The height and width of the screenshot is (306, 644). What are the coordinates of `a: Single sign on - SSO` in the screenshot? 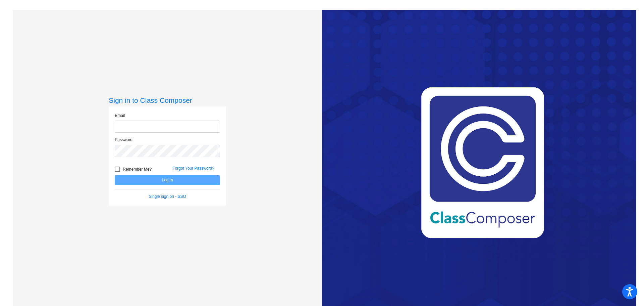 It's located at (168, 197).